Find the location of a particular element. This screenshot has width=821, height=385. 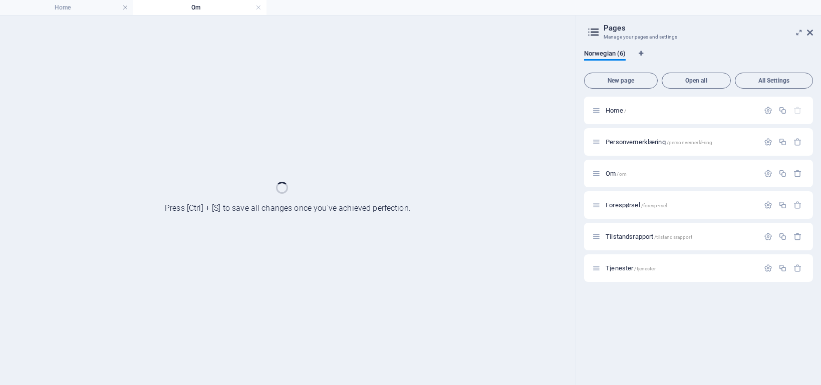

span: /om is located at coordinates (621, 174).